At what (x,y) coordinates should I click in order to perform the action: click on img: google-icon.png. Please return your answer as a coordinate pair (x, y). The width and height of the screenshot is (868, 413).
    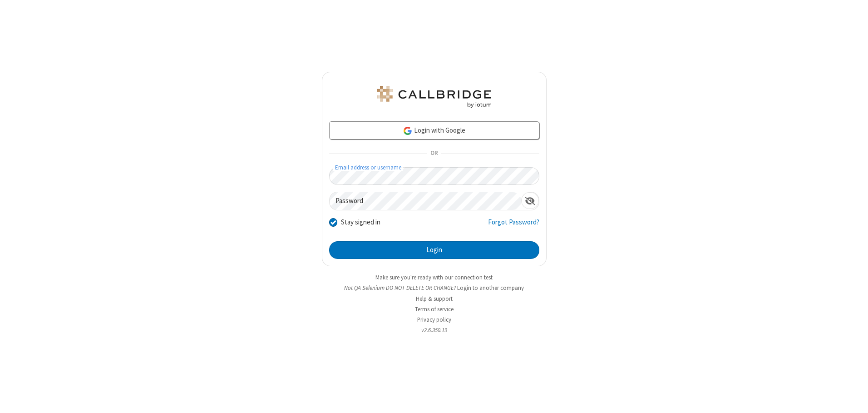
    Looking at the image, I should click on (408, 131).